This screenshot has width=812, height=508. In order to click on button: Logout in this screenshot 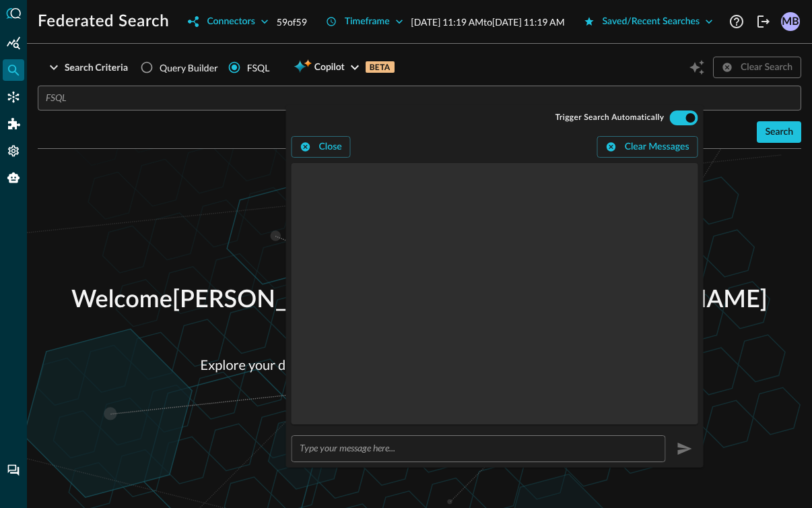, I will do `click(763, 22)`.